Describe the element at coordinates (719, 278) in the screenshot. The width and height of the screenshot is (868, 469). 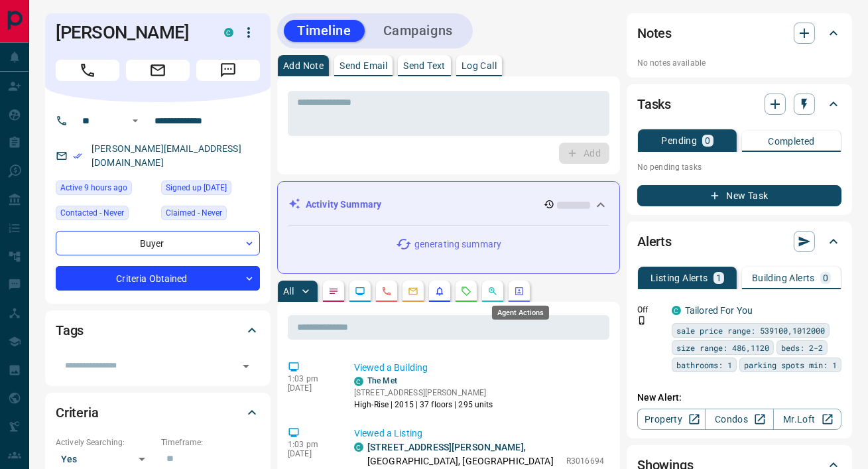
I see `p: 1` at that location.